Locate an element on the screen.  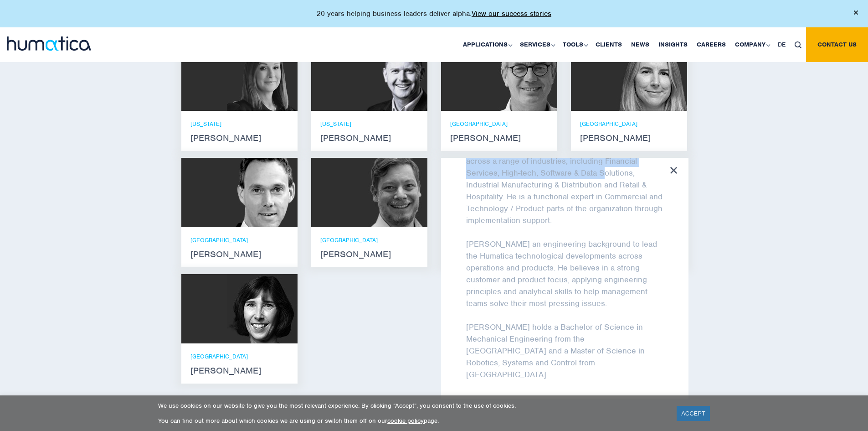
a: View our success stories is located at coordinates (511, 14).